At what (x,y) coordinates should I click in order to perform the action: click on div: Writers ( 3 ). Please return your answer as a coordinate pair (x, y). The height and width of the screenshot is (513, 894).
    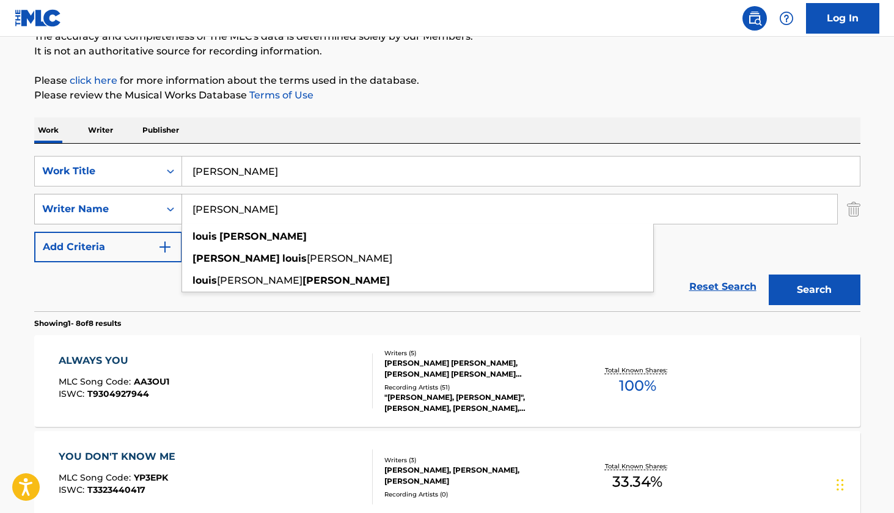
    Looking at the image, I should click on (477, 460).